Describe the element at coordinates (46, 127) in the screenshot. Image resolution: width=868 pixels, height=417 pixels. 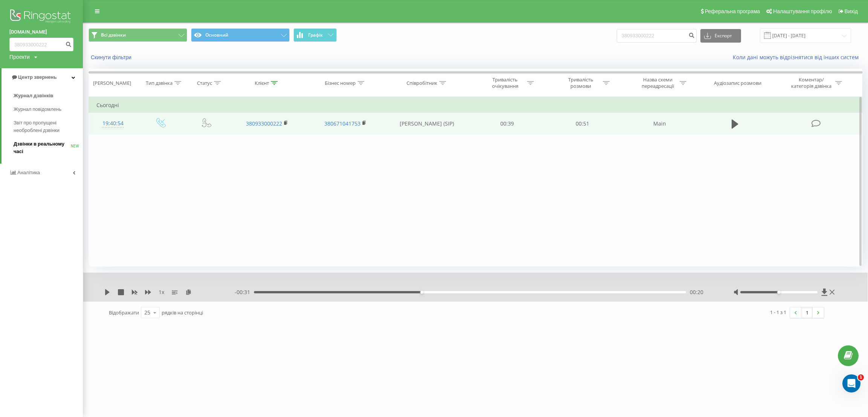
I see `span: Звіт про пропущені необроблені дзвінки` at that location.